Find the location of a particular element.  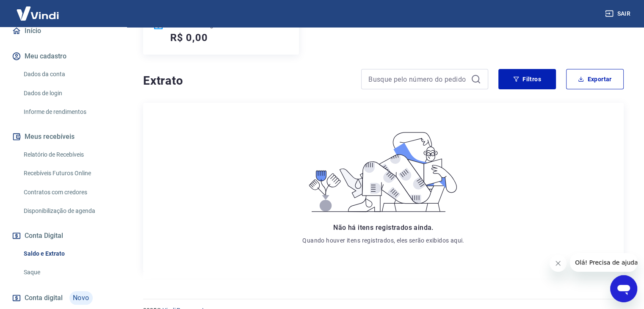

button: Conta Digital is located at coordinates (63, 236).